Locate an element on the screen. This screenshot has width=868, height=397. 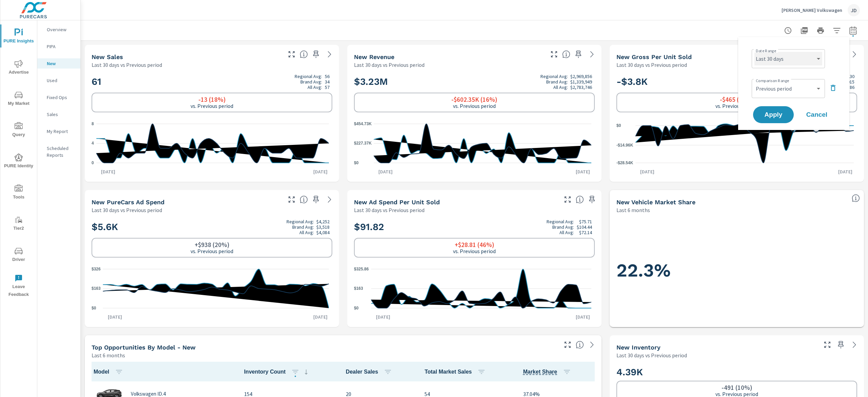
p: Scheduled Reports is located at coordinates (60, 152).